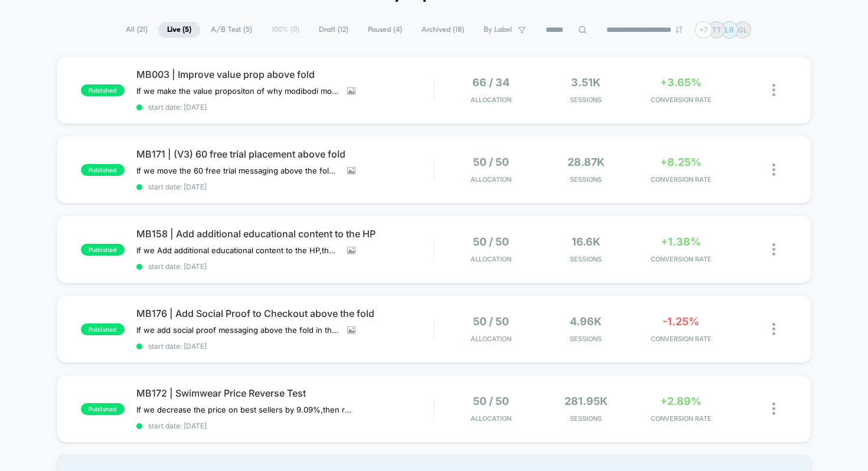 This screenshot has width=868, height=471. Describe the element at coordinates (237, 330) in the screenshot. I see `span: If we add social proof messaging above the fold in the checkout,then conversions will increase,be...` at that location.